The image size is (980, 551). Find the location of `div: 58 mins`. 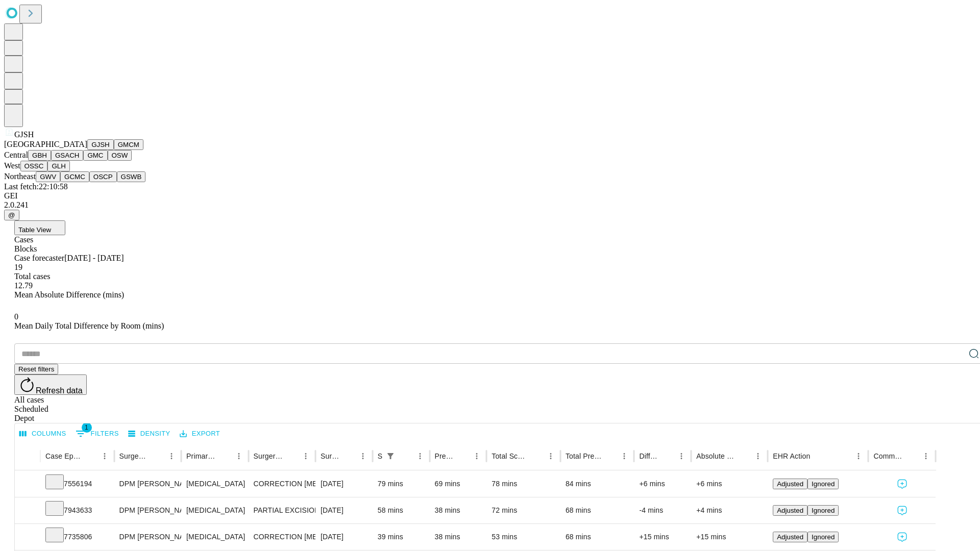

div: 58 mins is located at coordinates (401, 510).